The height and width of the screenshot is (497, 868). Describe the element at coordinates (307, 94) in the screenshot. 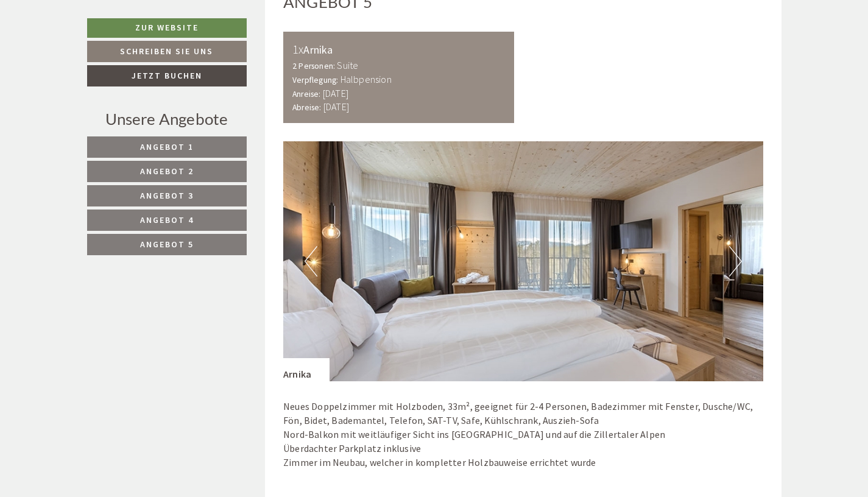

I see `small: Anreise:` at that location.